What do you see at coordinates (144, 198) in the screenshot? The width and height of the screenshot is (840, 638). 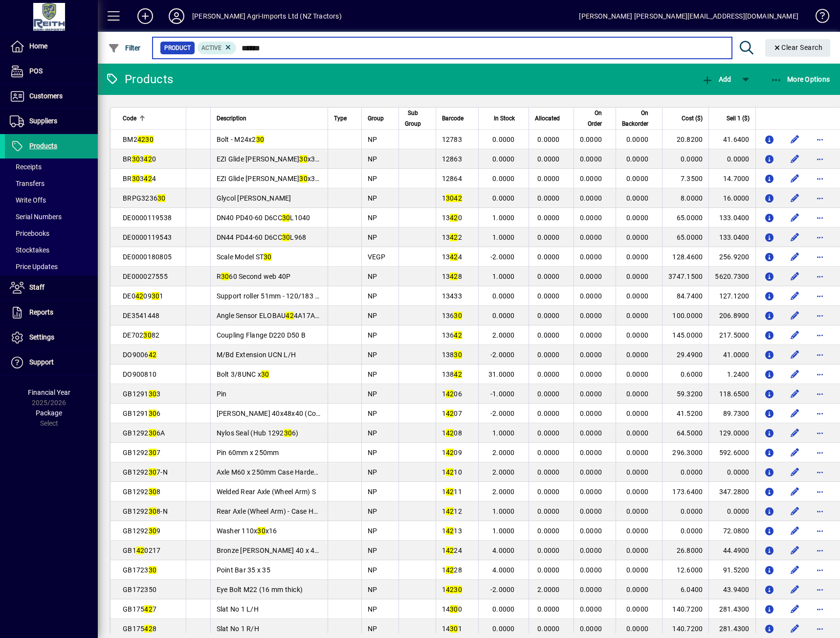 I see `span: BRPG3236` at bounding box center [144, 198].